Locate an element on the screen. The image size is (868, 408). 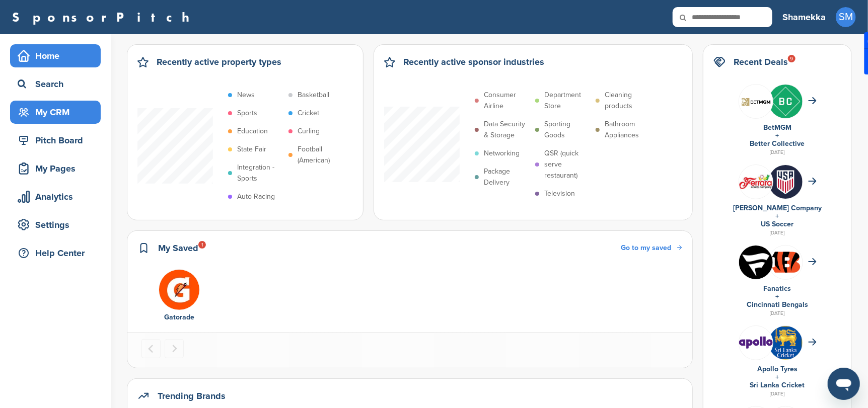
div: Pitch Board is located at coordinates (58, 140).